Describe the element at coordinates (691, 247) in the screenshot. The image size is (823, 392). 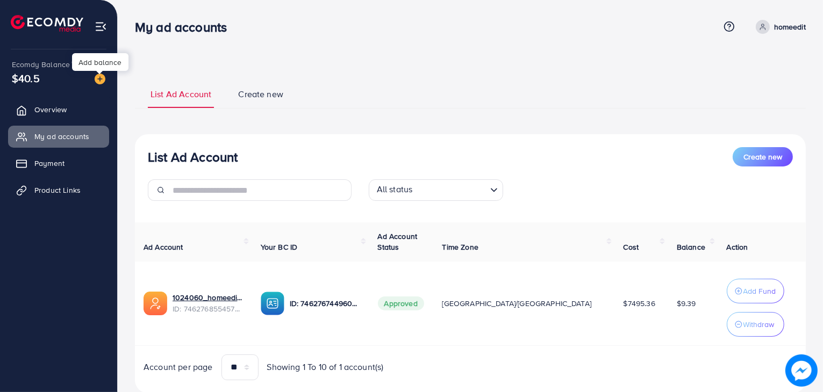
I see `span: Balance` at that location.